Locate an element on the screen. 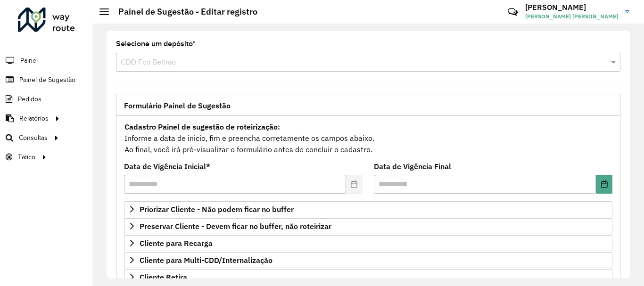 The height and width of the screenshot is (286, 644). strong: Cadastro Painel de sugestão de roteirização: is located at coordinates (202, 126).